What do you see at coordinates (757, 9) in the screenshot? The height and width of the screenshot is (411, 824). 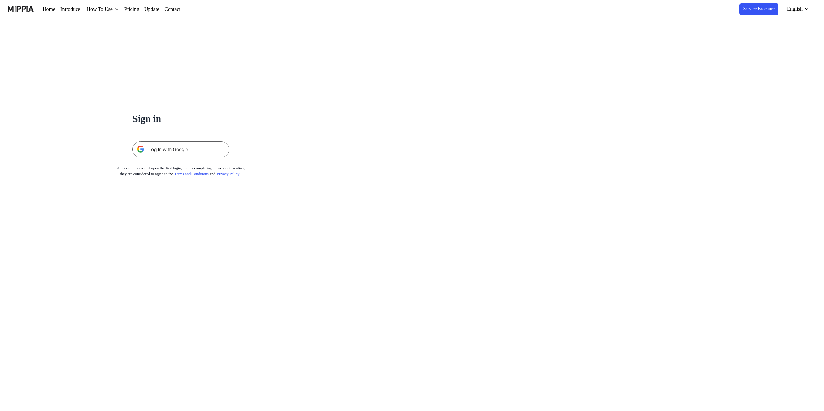 I see `button: Service Brochure` at bounding box center [757, 9].